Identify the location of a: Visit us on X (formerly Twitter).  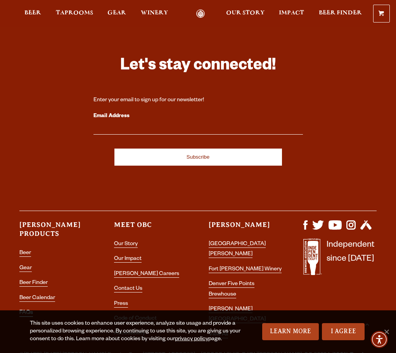
(318, 229).